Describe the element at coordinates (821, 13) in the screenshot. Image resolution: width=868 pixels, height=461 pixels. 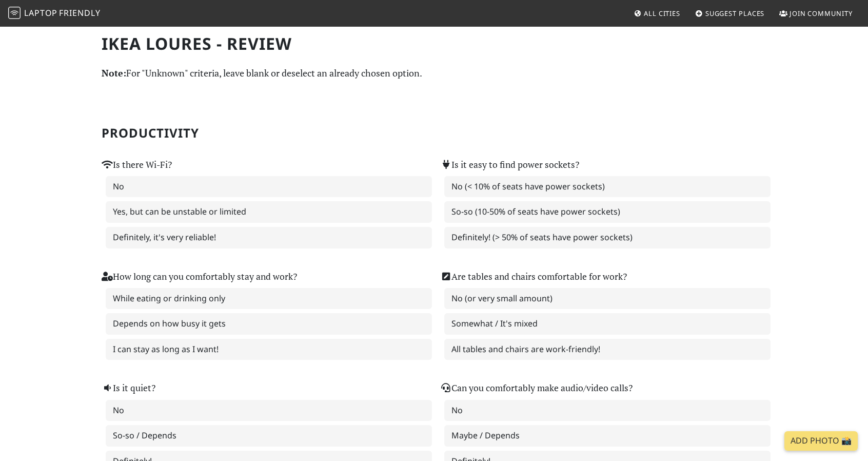
I see `span: Join Community` at that location.